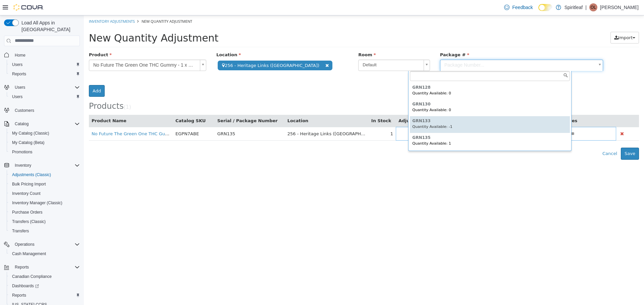 Image resolution: width=644 pixels, height=305 pixels. I want to click on button: My Catalog (Beta), so click(45, 143).